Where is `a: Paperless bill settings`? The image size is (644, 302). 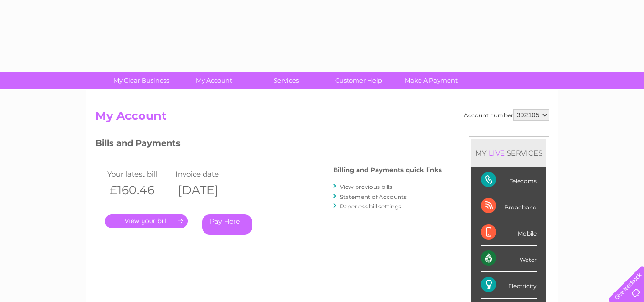
a: Paperless bill settings is located at coordinates (371, 206).